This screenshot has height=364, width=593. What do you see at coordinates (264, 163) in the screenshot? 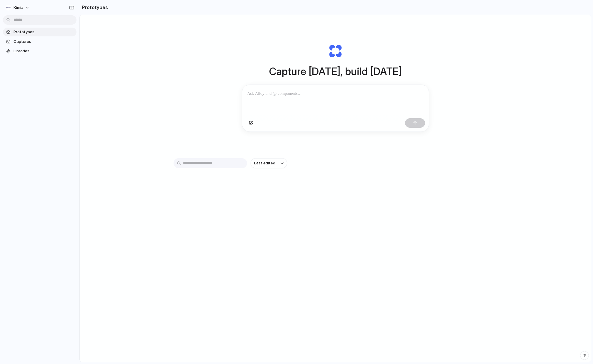
I see `span: Last edited` at bounding box center [264, 163].